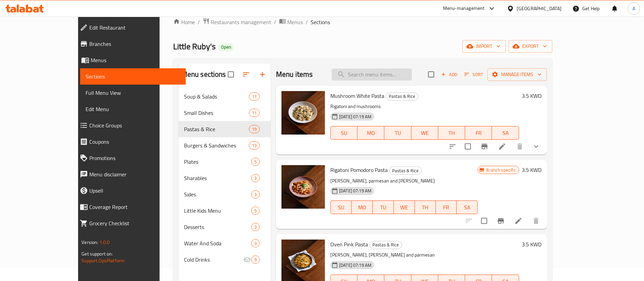 Image resolution: width=644 pixels, height=281 pixels. What do you see at coordinates (135, 207) in the screenshot?
I see `span: Coverage Report` at bounding box center [135, 207].